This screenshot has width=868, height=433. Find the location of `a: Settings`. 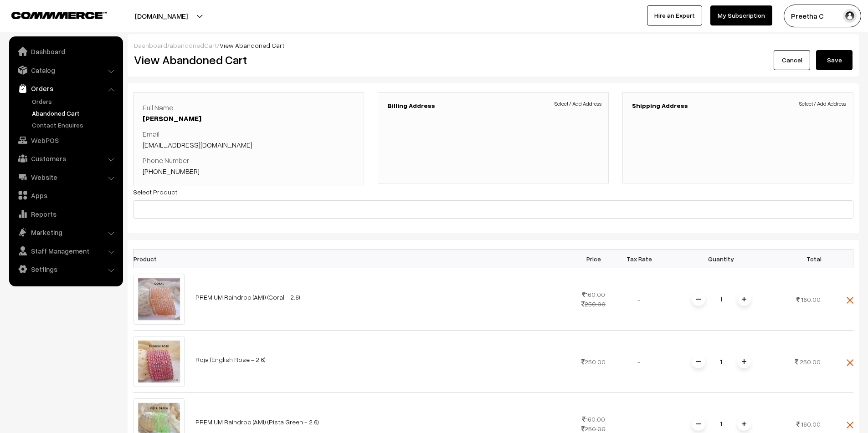

a: Settings is located at coordinates (66, 269).